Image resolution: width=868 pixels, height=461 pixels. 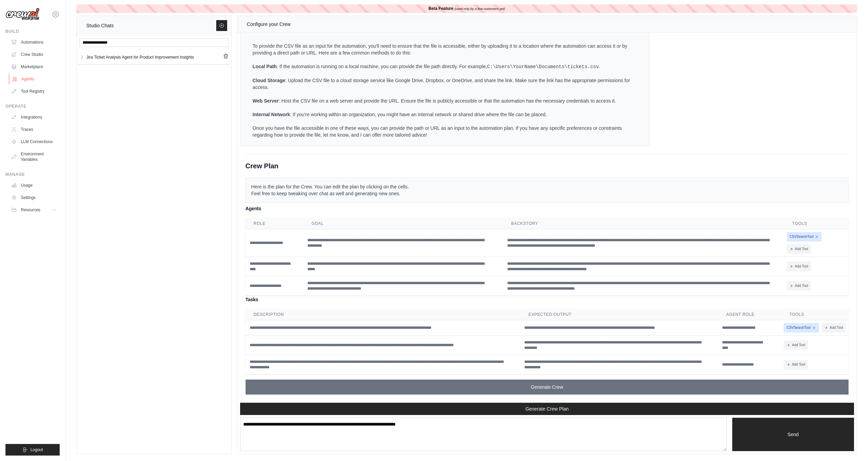 What do you see at coordinates (30, 210) in the screenshot?
I see `span: Resources` at bounding box center [30, 210].